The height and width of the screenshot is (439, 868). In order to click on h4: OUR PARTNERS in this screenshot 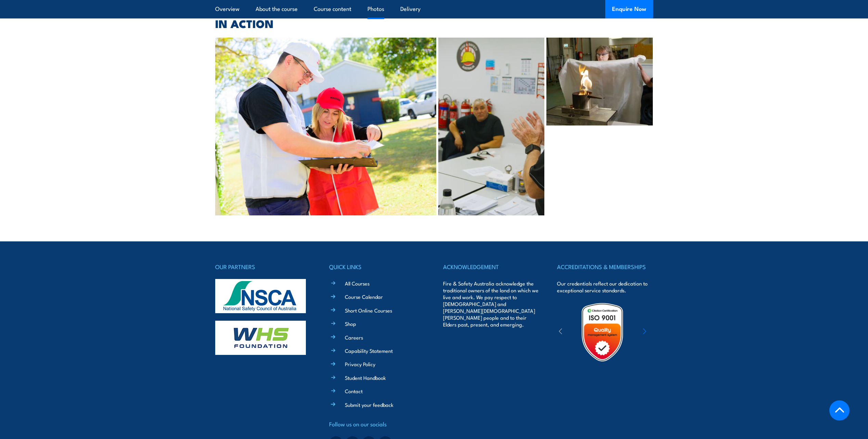, I will do `click(263, 267)`.